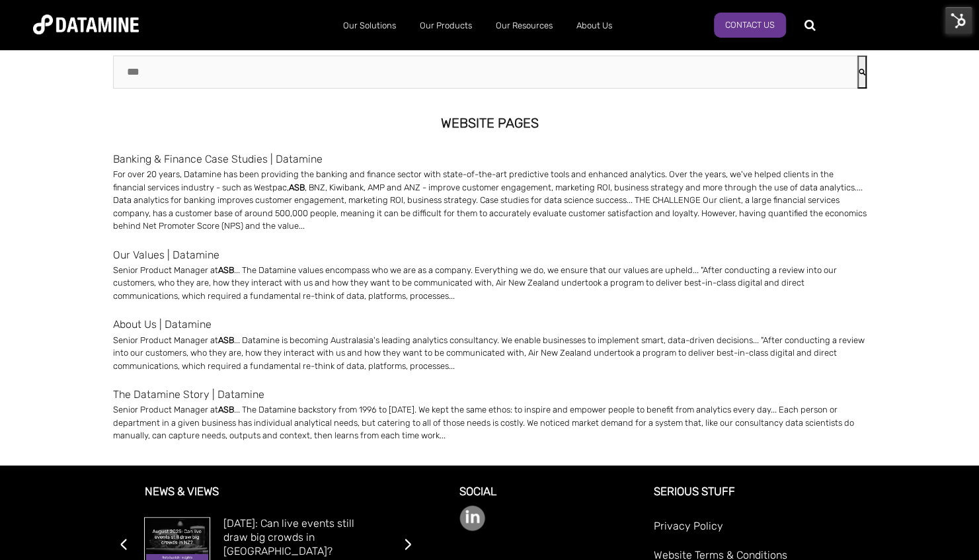 The image size is (979, 560). I want to click on img: HubSpot Tools Menu Toggle, so click(959, 20).